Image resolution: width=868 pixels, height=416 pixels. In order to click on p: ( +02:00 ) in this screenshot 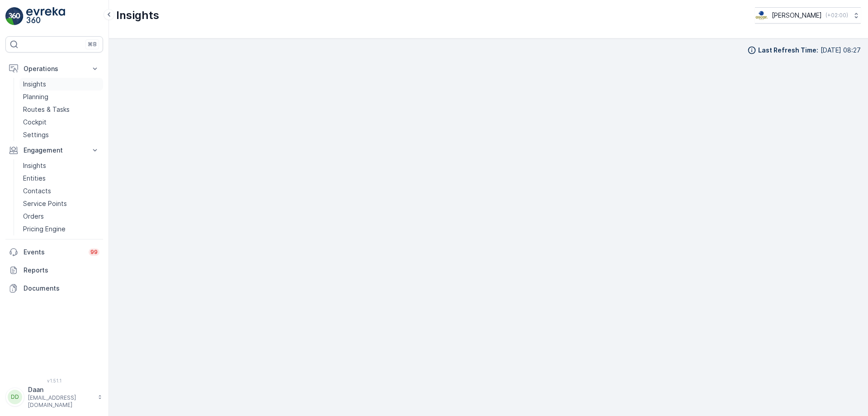, I will do `click(837, 15)`.